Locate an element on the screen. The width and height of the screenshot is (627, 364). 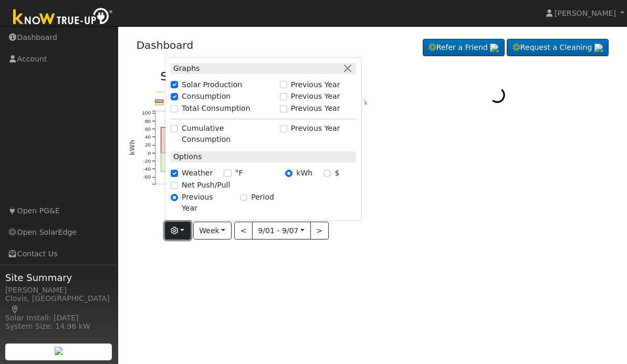
label: °F is located at coordinates (239, 173).